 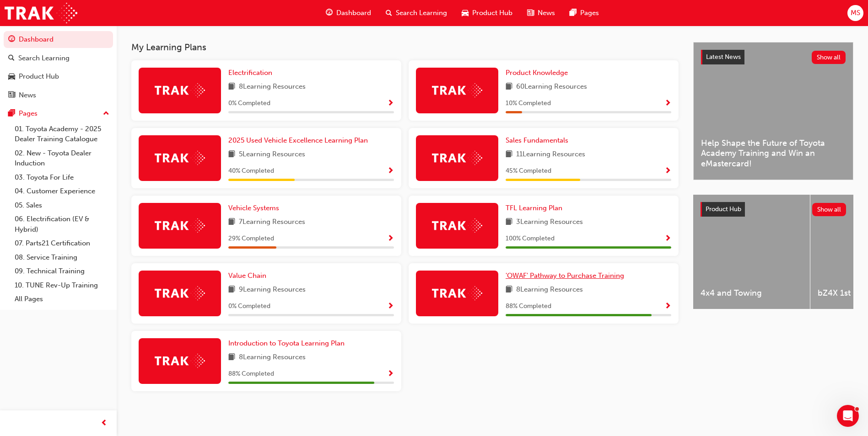 I want to click on a: Product HubShow all, so click(x=773, y=209).